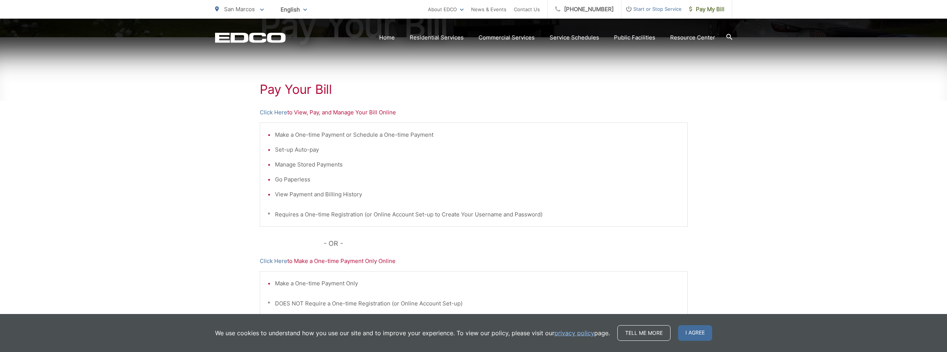 This screenshot has height=352, width=947. I want to click on p: - OR -, so click(506, 243).